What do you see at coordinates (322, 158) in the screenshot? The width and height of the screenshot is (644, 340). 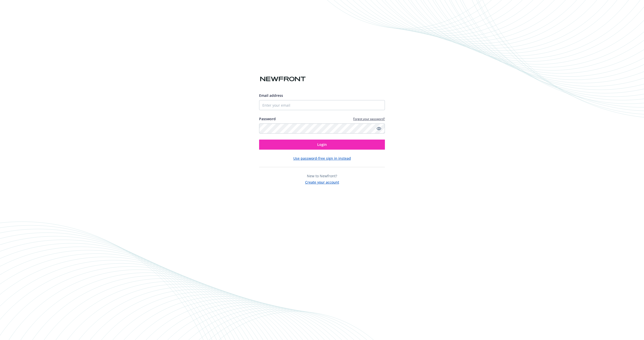 I see `button: Use password-free sign in instead` at bounding box center [322, 158].